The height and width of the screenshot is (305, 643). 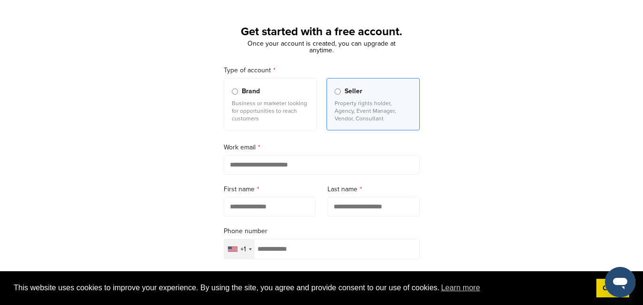 I want to click on span: Once your account is created, you can upgrade at anytime., so click(x=321, y=47).